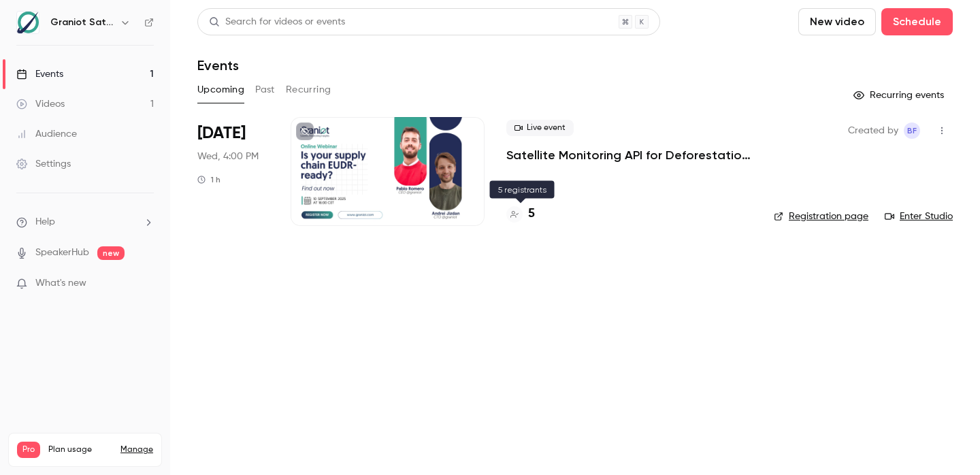  What do you see at coordinates (912, 131) in the screenshot?
I see `span: Beliza Falcon` at bounding box center [912, 131].